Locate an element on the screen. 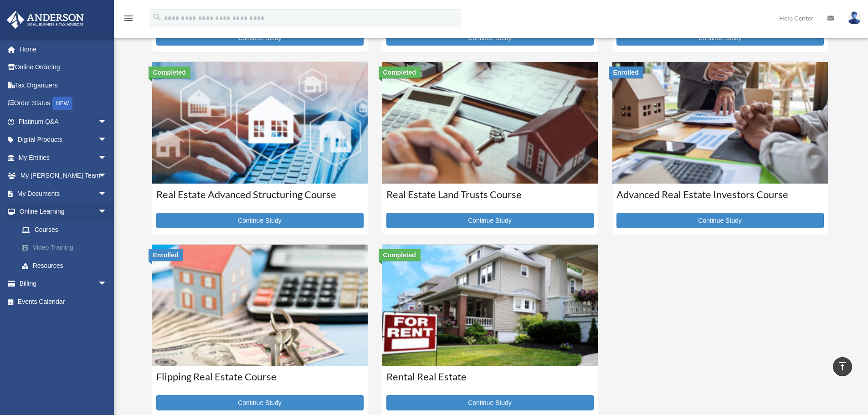 This screenshot has width=868, height=415. a: Courses is located at coordinates (64, 230).